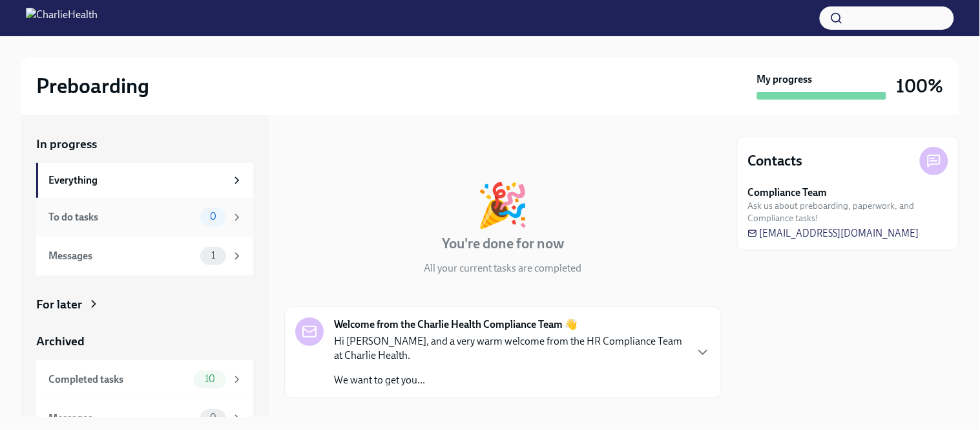  Describe the element at coordinates (503, 268) in the screenshot. I see `p: All your current tasks are completed` at that location.